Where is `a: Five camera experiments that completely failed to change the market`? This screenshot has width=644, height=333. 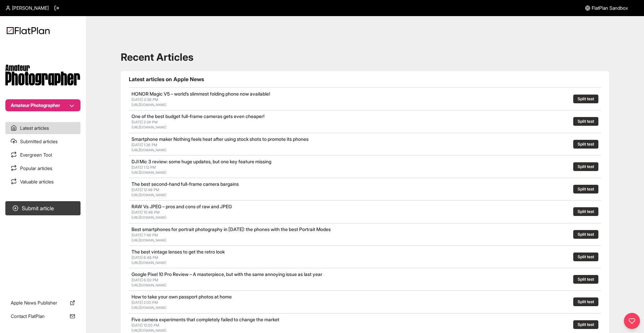 a: Five camera experiments that completely failed to change the market is located at coordinates (205, 319).